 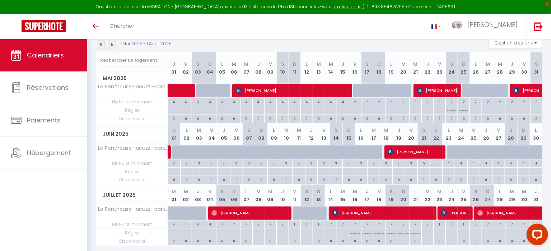 What do you see at coordinates (367, 195) in the screenshot?
I see `th: 17` at bounding box center [367, 195].